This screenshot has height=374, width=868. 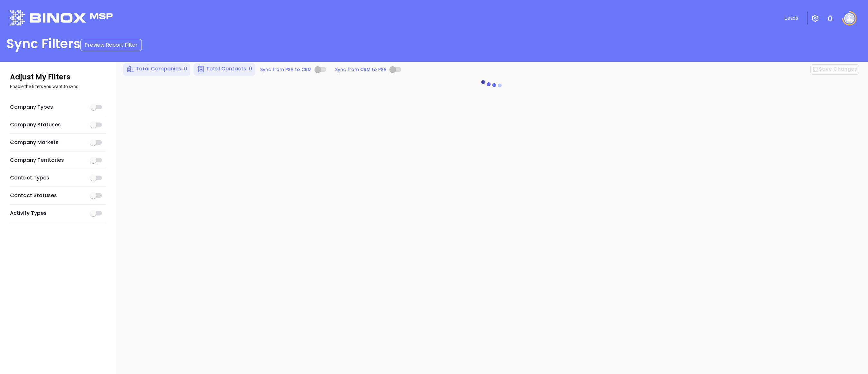 What do you see at coordinates (37, 160) in the screenshot?
I see `p: Company Territories` at bounding box center [37, 160].